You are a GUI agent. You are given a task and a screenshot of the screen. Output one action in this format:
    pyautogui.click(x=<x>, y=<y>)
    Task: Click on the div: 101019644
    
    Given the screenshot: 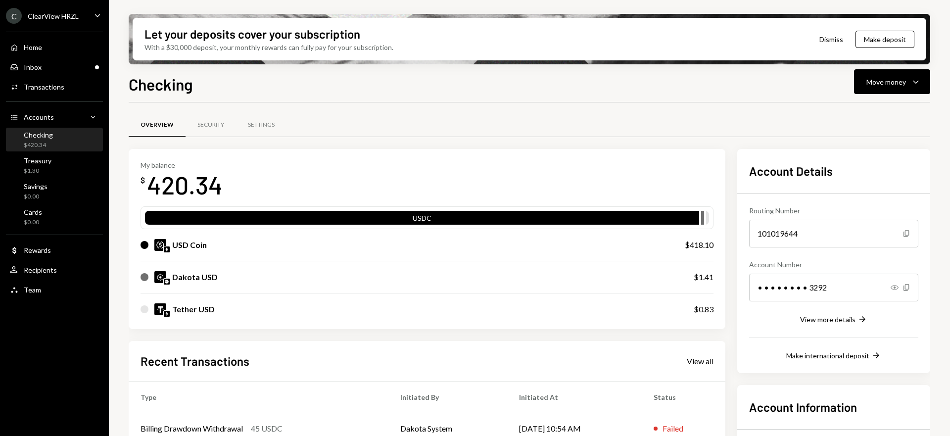 What is the action you would take?
    pyautogui.click(x=834, y=234)
    